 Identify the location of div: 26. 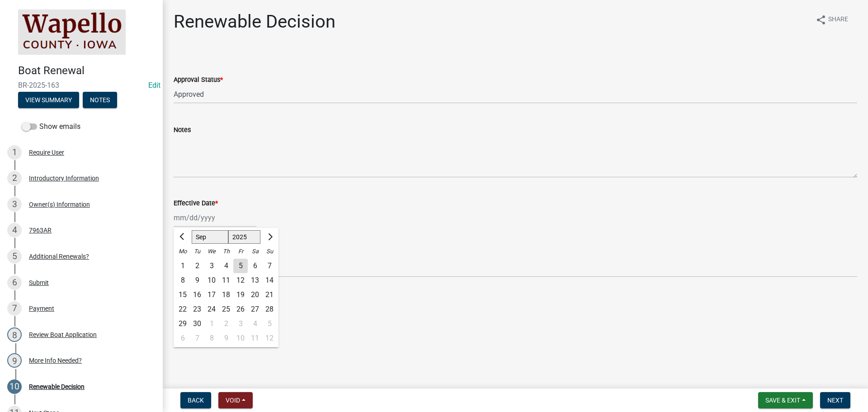
(240, 309).